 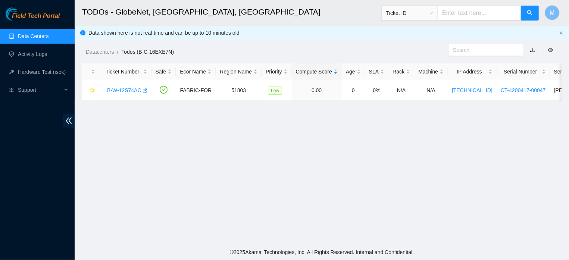 What do you see at coordinates (36, 16) in the screenshot?
I see `span: Field Tech Portal` at bounding box center [36, 16].